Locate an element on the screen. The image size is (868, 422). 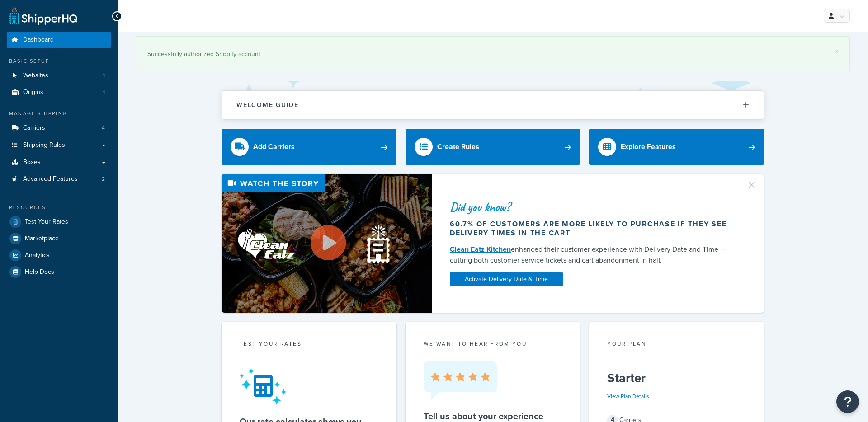
li: Help Docs is located at coordinates (59, 272).